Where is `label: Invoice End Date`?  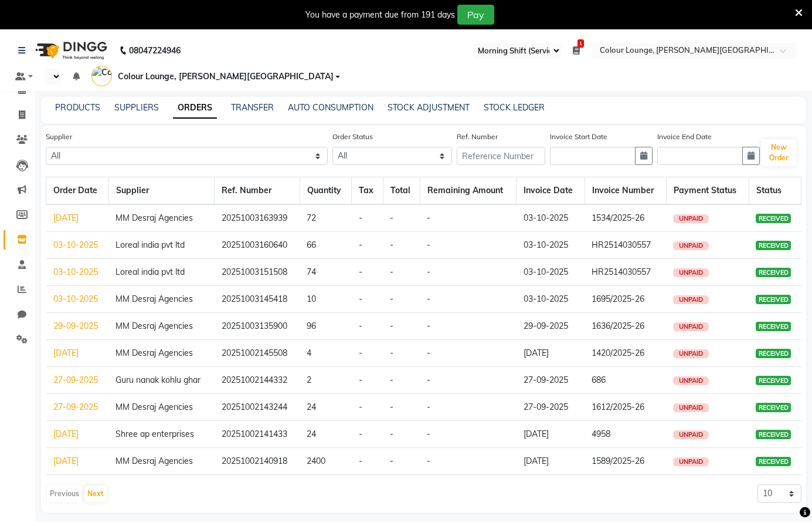
label: Invoice End Date is located at coordinates (685, 136).